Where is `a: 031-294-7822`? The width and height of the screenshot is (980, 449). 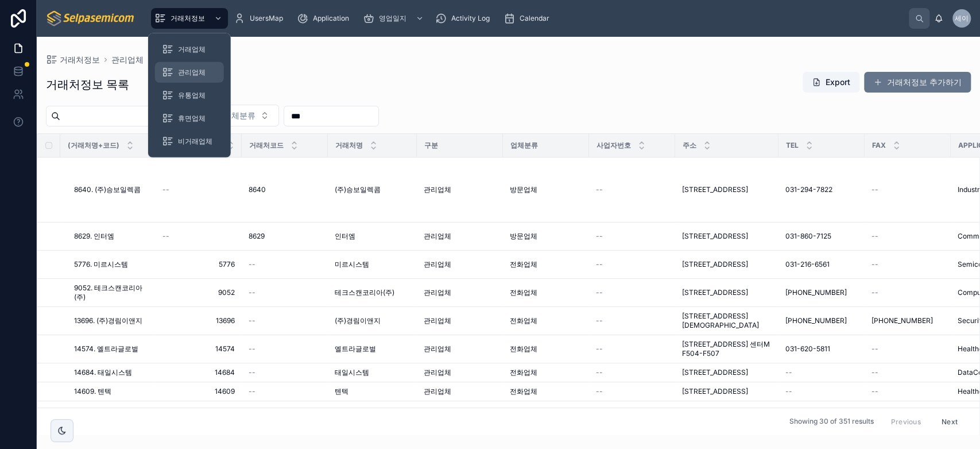 a: 031-294-7822 is located at coordinates (821, 190).